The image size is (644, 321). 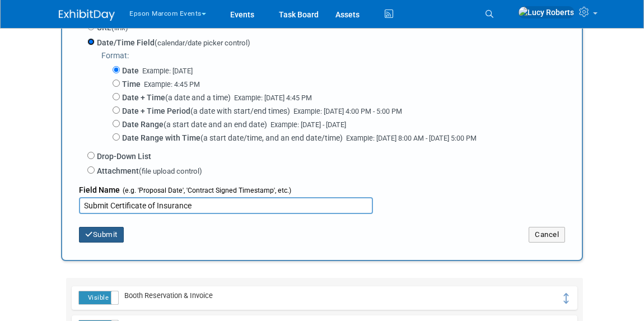 What do you see at coordinates (262, 111) in the screenshot?
I see `label: (a date with start/end times)` at bounding box center [262, 111].